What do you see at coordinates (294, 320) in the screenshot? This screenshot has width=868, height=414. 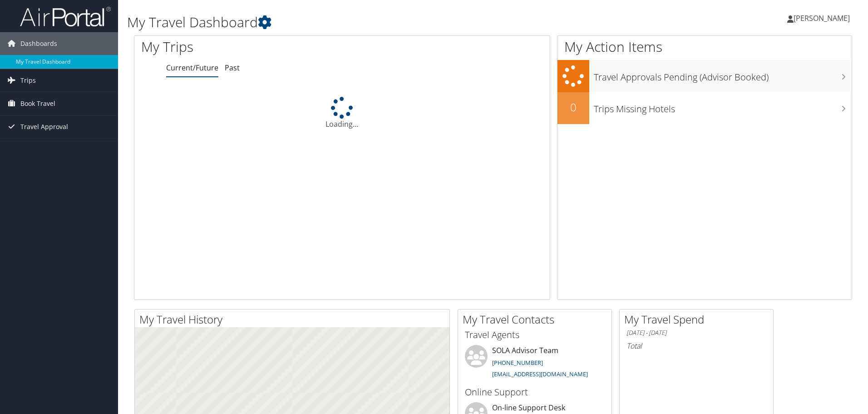 I see `h2: My Travel History` at bounding box center [294, 320].